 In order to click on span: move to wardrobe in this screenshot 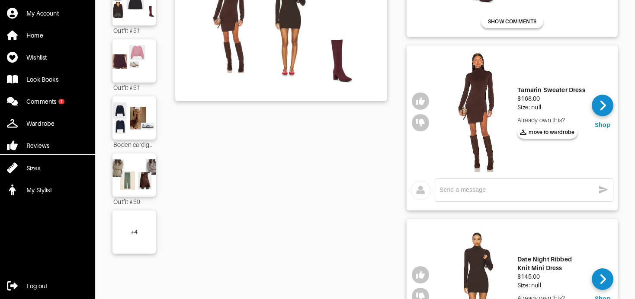, I will do `click(547, 132)`.